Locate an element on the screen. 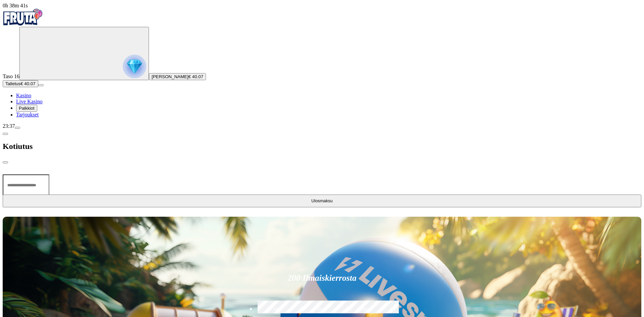 The width and height of the screenshot is (644, 317). nav: Main menu is located at coordinates (322, 105).